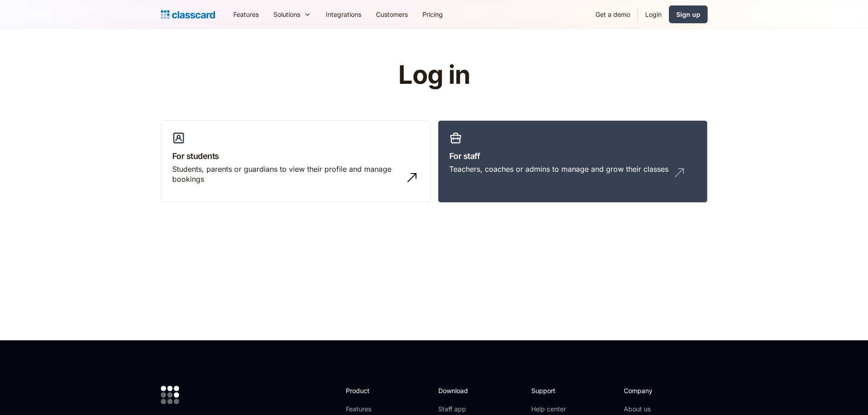 The width and height of the screenshot is (868, 415). I want to click on div: Sign up, so click(688, 14).